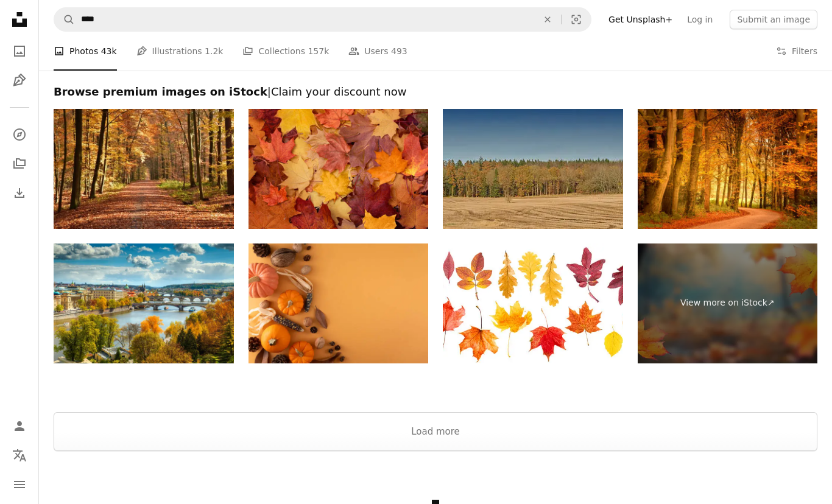 Image resolution: width=832 pixels, height=504 pixels. What do you see at coordinates (728, 304) in the screenshot?
I see `a: View more on iStock↗` at bounding box center [728, 304].